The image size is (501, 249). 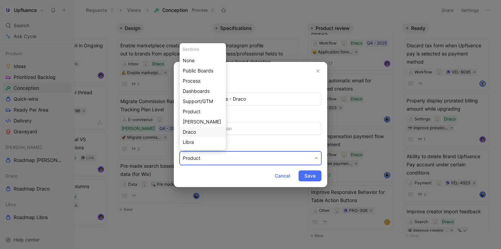 I want to click on div: Sections, so click(x=203, y=49).